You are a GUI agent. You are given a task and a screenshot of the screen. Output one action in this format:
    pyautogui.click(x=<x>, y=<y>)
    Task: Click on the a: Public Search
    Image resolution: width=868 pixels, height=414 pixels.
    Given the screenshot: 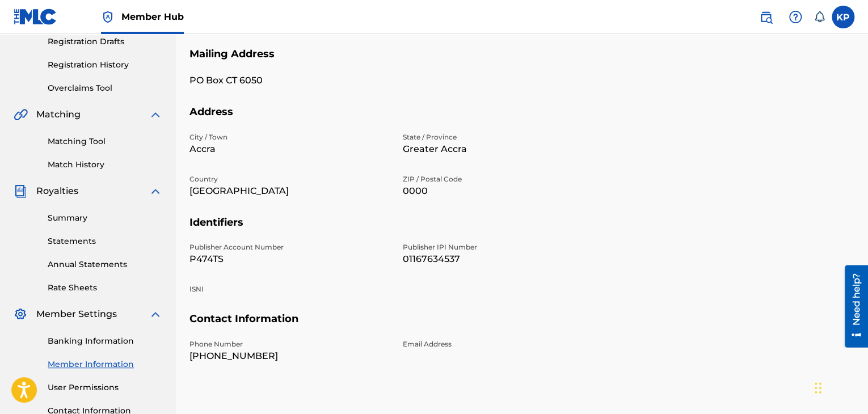 What is the action you would take?
    pyautogui.click(x=766, y=17)
    